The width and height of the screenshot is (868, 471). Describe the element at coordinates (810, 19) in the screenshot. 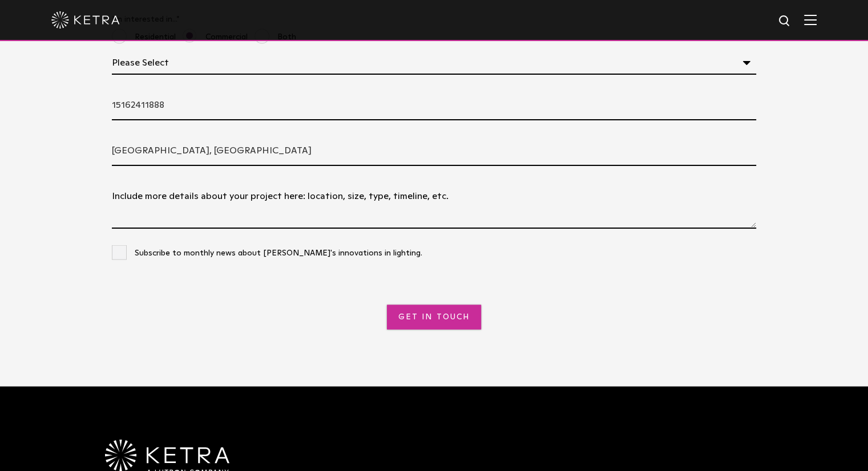

I see `img: Hamburger%20Nav.svg` at that location.